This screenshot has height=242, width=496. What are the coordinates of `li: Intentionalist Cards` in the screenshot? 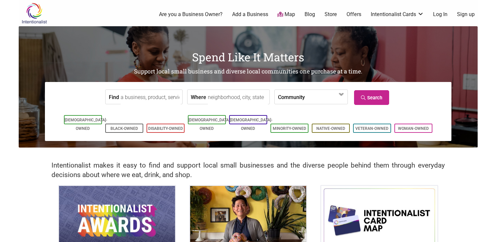 It's located at (397, 14).